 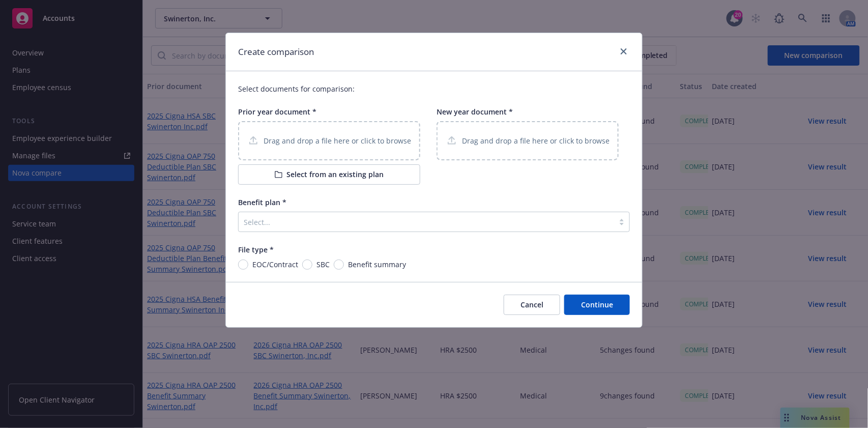 What do you see at coordinates (243, 264) in the screenshot?
I see `input: EOC/Contract` at bounding box center [243, 264].